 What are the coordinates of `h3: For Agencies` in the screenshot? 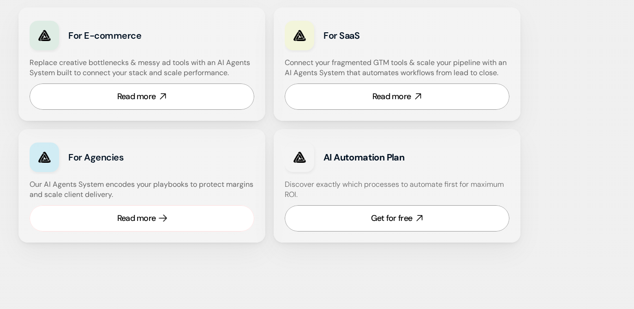 It's located at (131, 157).